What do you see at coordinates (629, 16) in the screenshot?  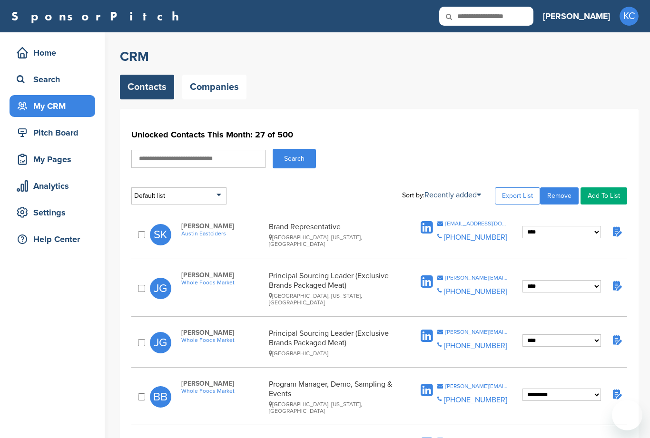 I see `span: KC` at bounding box center [629, 16].